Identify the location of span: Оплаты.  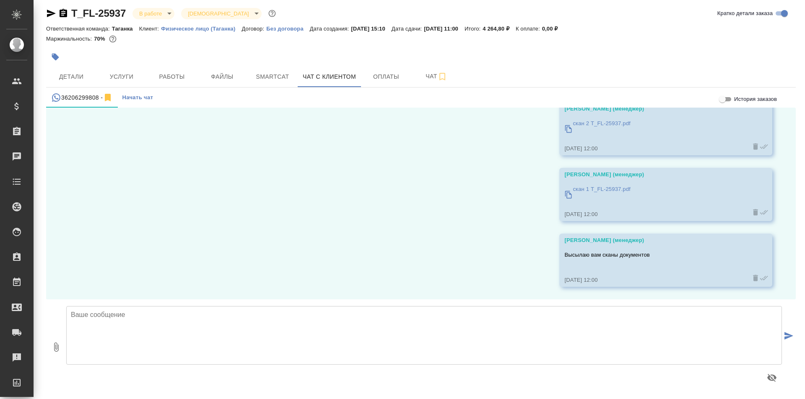
(386, 77).